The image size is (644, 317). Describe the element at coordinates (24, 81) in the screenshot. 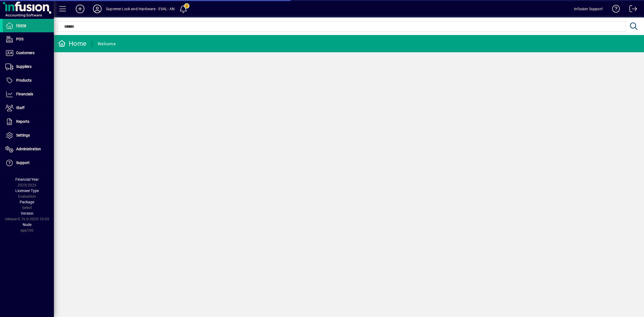

I see `span: Products` at that location.